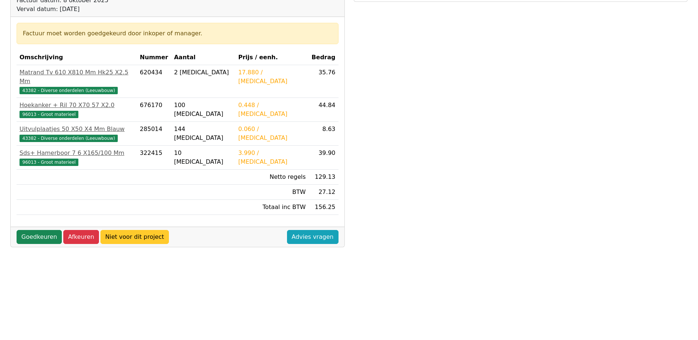 Image resolution: width=698 pixels, height=340 pixels. I want to click on td: 156.25, so click(323, 207).